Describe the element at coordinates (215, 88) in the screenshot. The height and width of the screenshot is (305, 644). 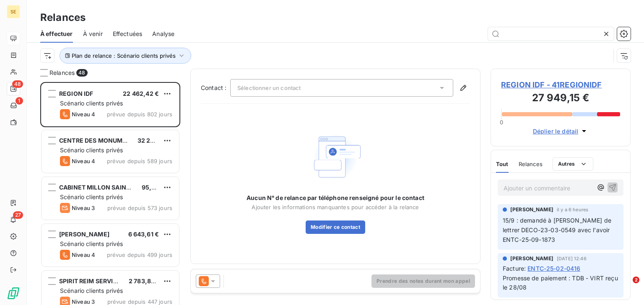
I see `label: Contact :` at that location.